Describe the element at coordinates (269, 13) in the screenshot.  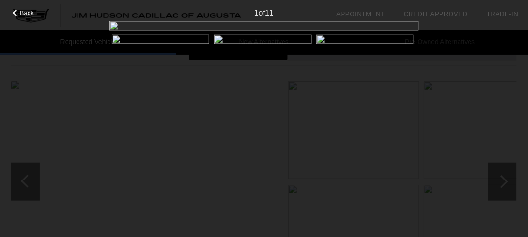
I see `span: 11` at that location.